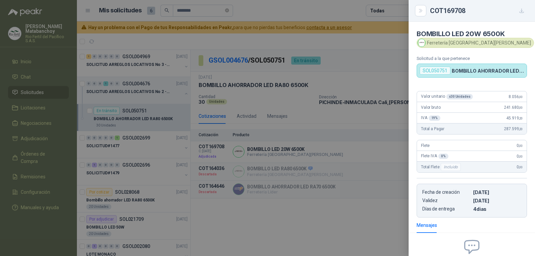  What do you see at coordinates (431, 118) in the screenshot?
I see `span: IVA` at bounding box center [431, 118].